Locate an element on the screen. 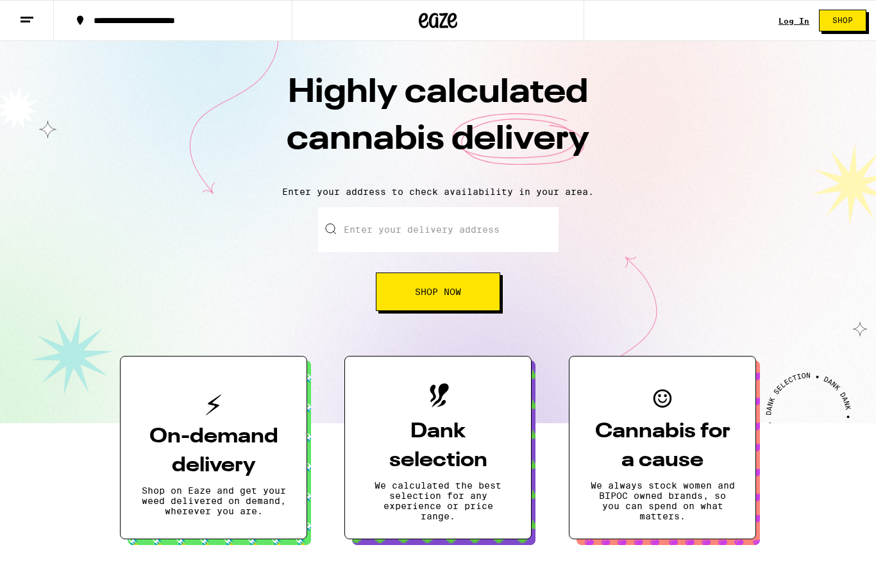 This screenshot has height=588, width=876. p: Enter your address to check availability in your area. is located at coordinates (438, 192).